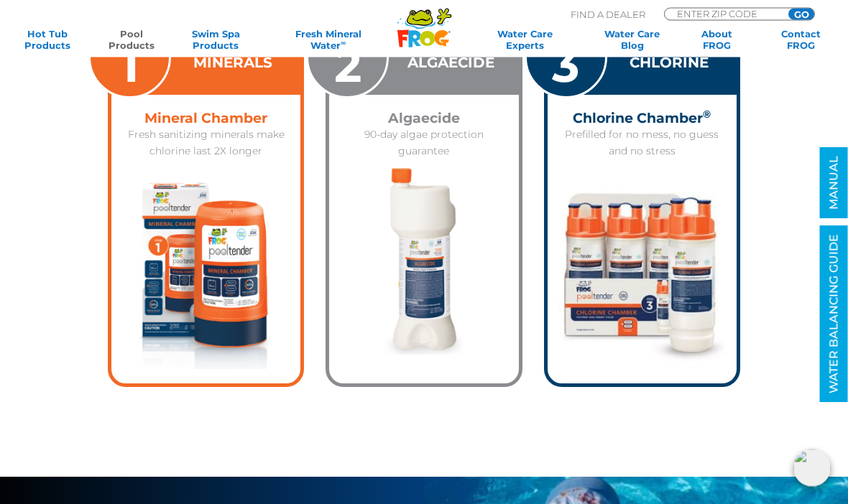 The width and height of the screenshot is (848, 504). What do you see at coordinates (423, 143) in the screenshot?
I see `p: 90-day algae protection guarantee` at bounding box center [423, 143].